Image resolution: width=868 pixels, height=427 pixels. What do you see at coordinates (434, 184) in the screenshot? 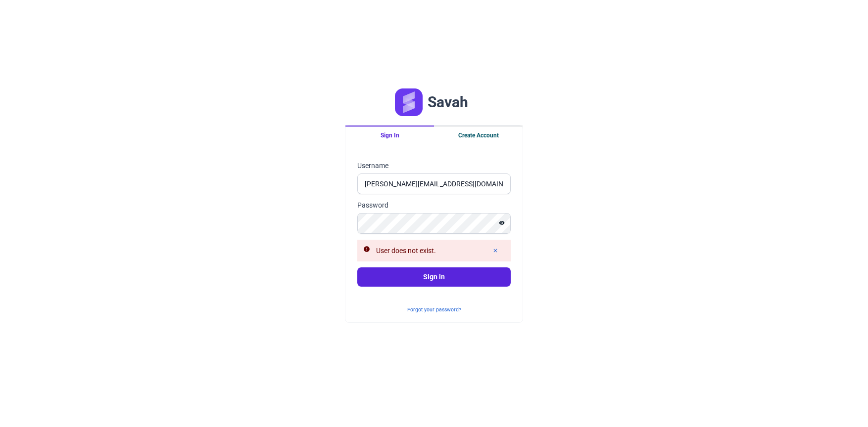
I see `input: Enter Your Username` at bounding box center [434, 184].